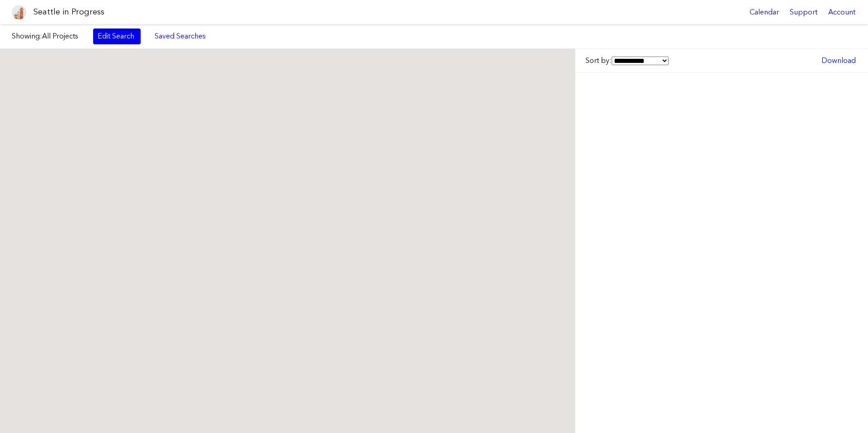 This screenshot has width=868, height=433. Describe the element at coordinates (180, 36) in the screenshot. I see `a: Saved Searches` at that location.